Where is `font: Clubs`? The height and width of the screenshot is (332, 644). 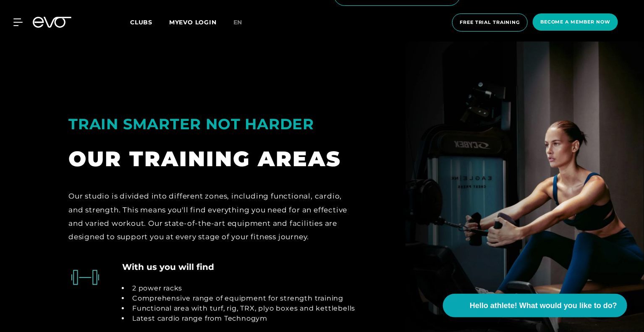 font: Clubs is located at coordinates (141, 22).